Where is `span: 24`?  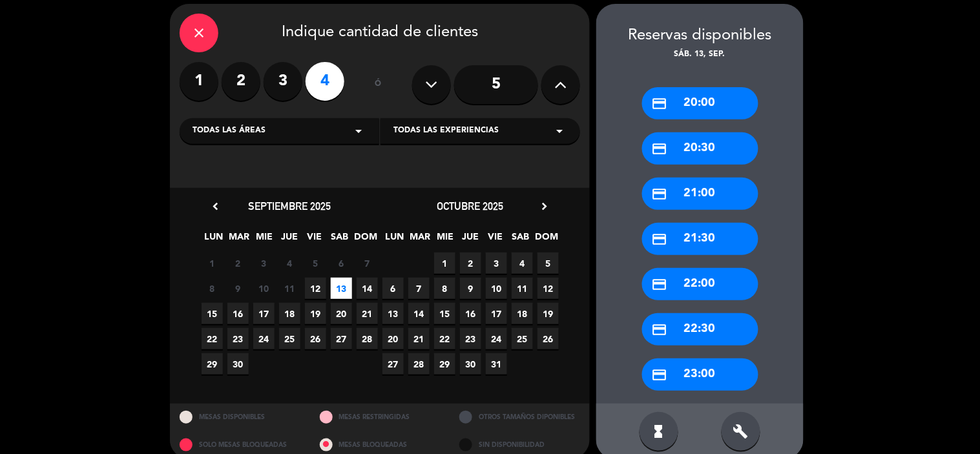 span: 24 is located at coordinates (264, 338).